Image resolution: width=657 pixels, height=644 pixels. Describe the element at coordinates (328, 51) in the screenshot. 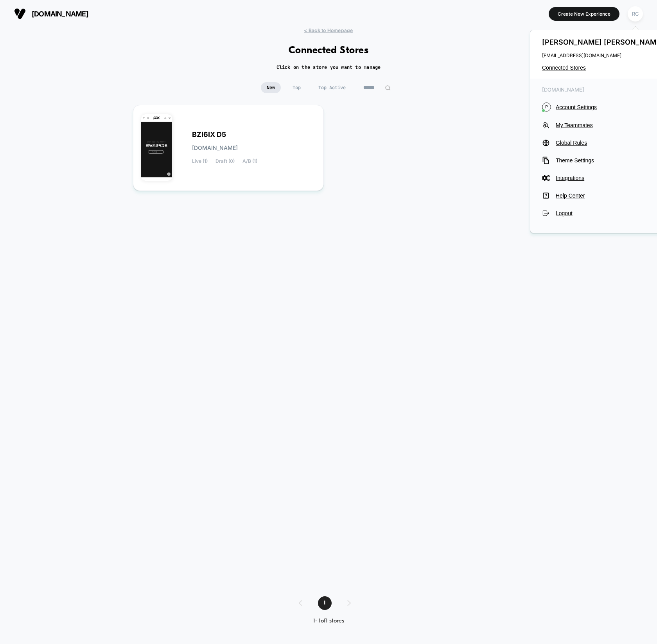

I see `h1: Connected Stores` at that location.